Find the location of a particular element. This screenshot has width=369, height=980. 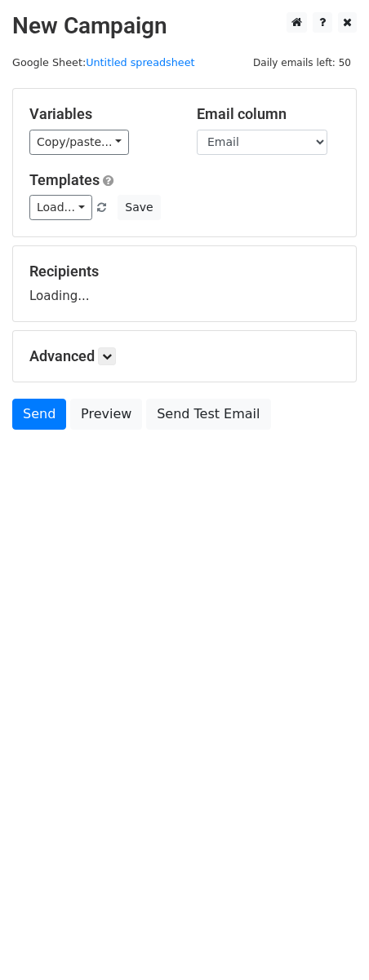

a: Templates is located at coordinates (65, 179).